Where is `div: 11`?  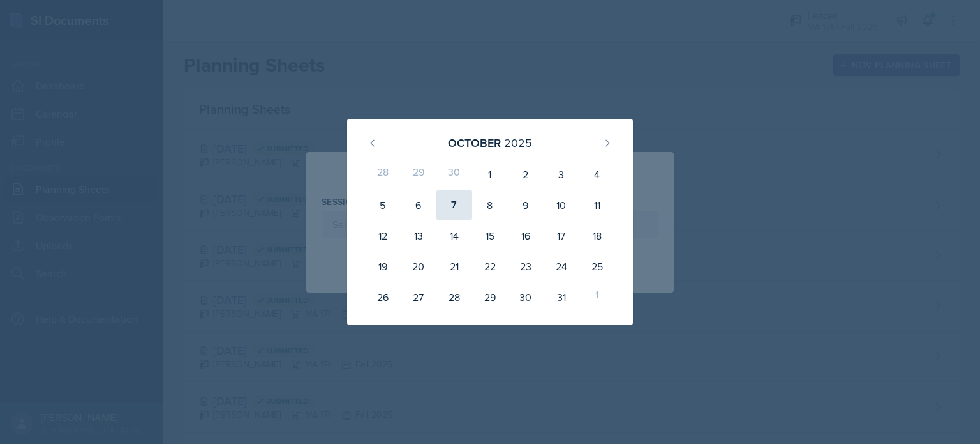
div: 11 is located at coordinates (597, 205).